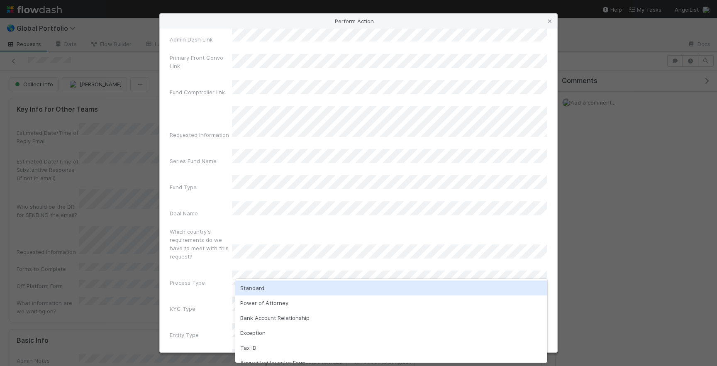  I want to click on label: Fund Comptroller link, so click(197, 92).